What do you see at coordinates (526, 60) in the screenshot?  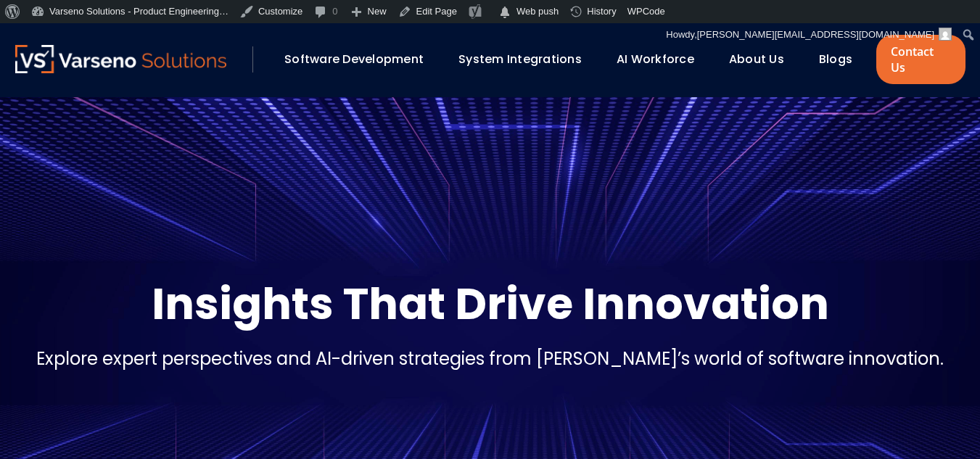 I see `div: System Integrations` at bounding box center [526, 60].